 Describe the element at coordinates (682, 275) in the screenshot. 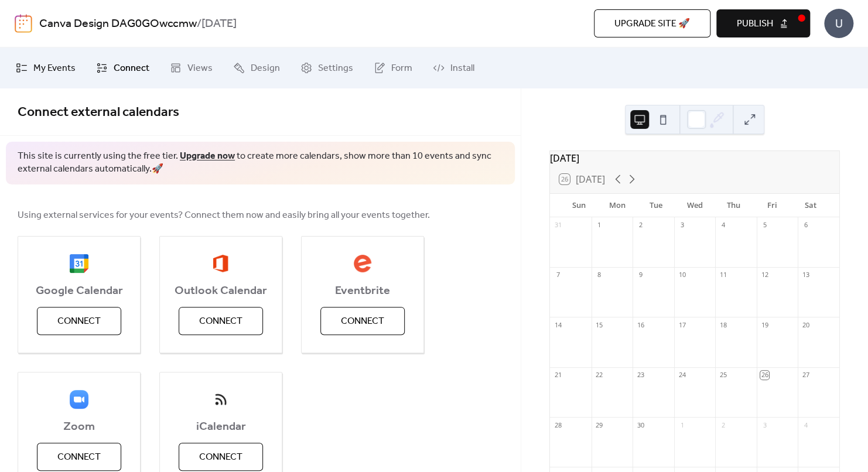

I see `div: 10` at that location.